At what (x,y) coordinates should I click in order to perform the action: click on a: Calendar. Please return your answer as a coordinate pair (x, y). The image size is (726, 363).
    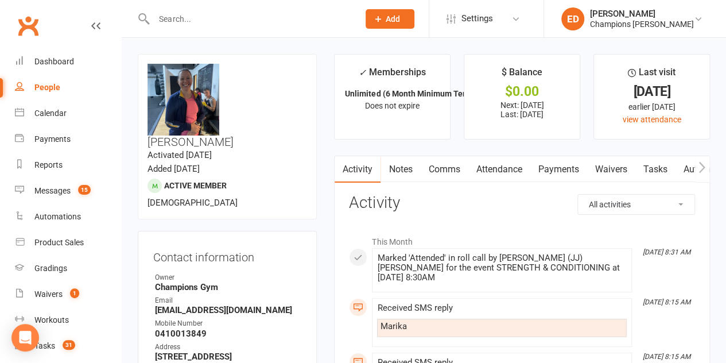
    Looking at the image, I should click on (68, 113).